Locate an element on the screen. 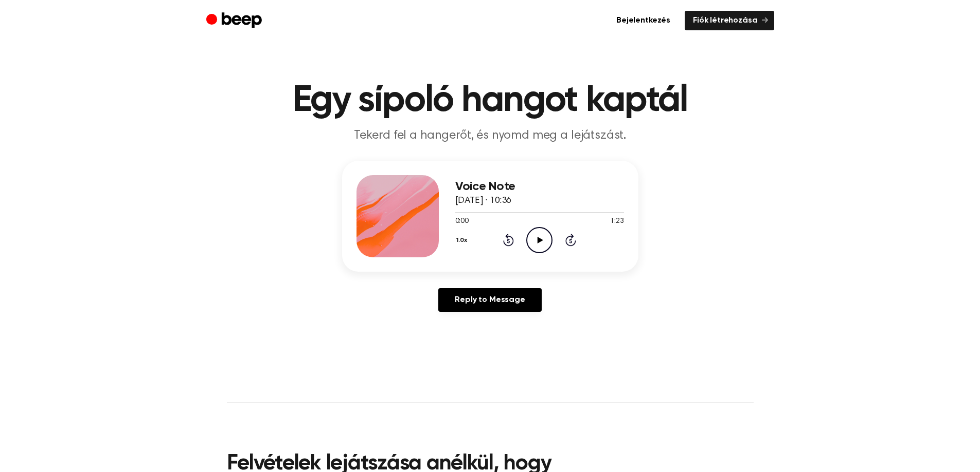 This screenshot has width=980, height=472. button: 1.0x is located at coordinates (463, 241).